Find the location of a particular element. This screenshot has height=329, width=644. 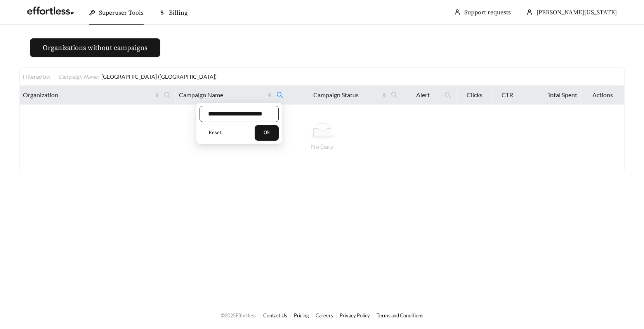

div: Filtered by: is located at coordinates (38, 76).